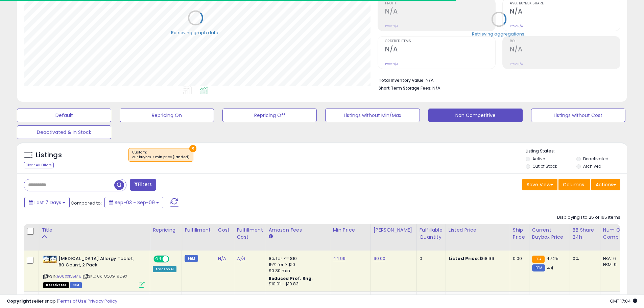 The width and height of the screenshot is (644, 308). Describe the element at coordinates (143, 184) in the screenshot. I see `button: Filters` at that location.